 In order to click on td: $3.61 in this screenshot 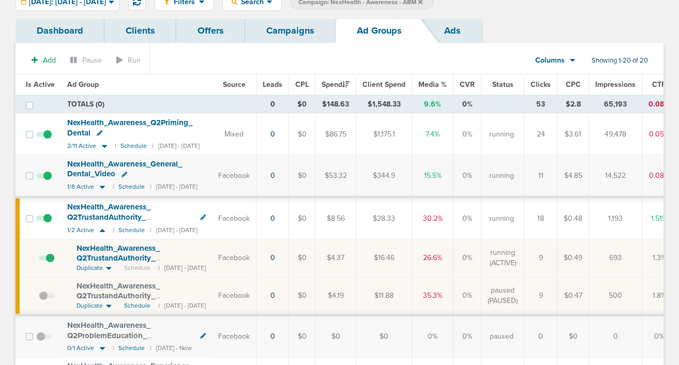, I will do `click(573, 135)`.